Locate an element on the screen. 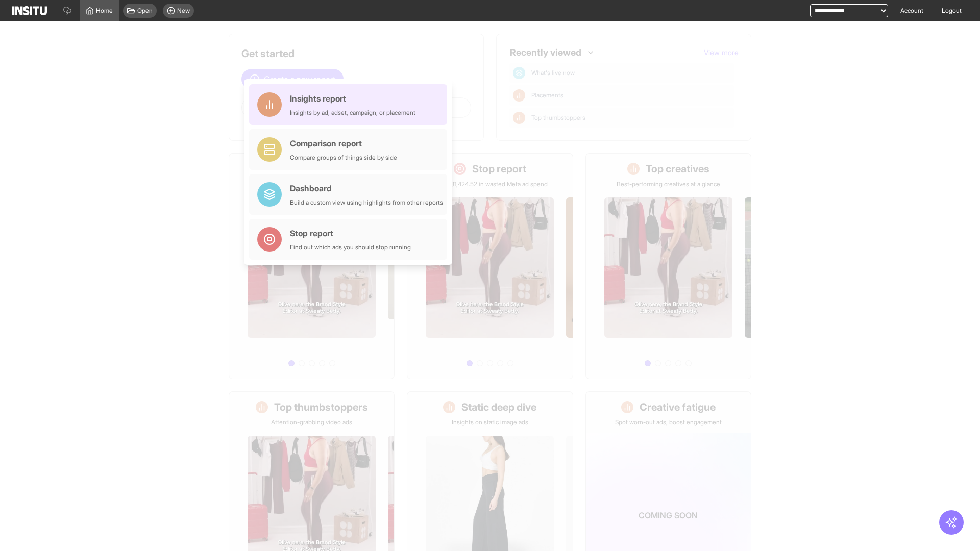  div: Insights report is located at coordinates (353, 99).